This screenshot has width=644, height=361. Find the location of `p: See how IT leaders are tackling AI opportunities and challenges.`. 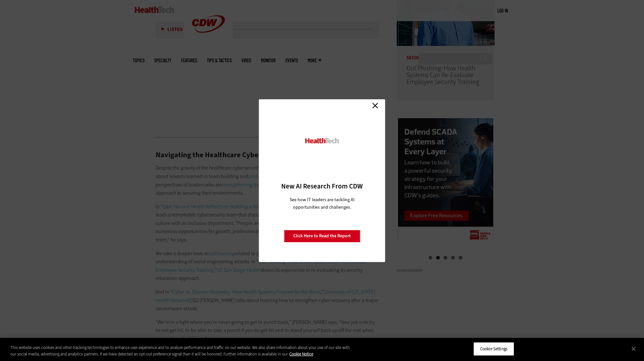

p: See how IT leaders are tackling AI opportunities and challenges. is located at coordinates (322, 203).